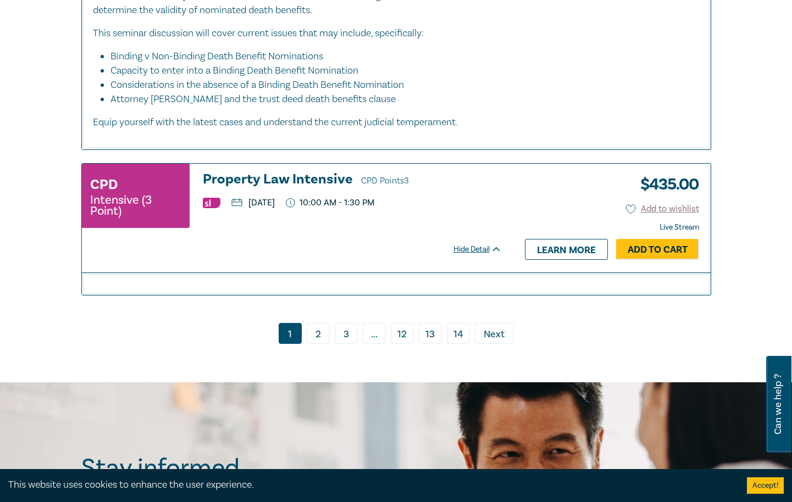 The image size is (792, 502). Describe the element at coordinates (494, 335) in the screenshot. I see `span: Next` at that location.